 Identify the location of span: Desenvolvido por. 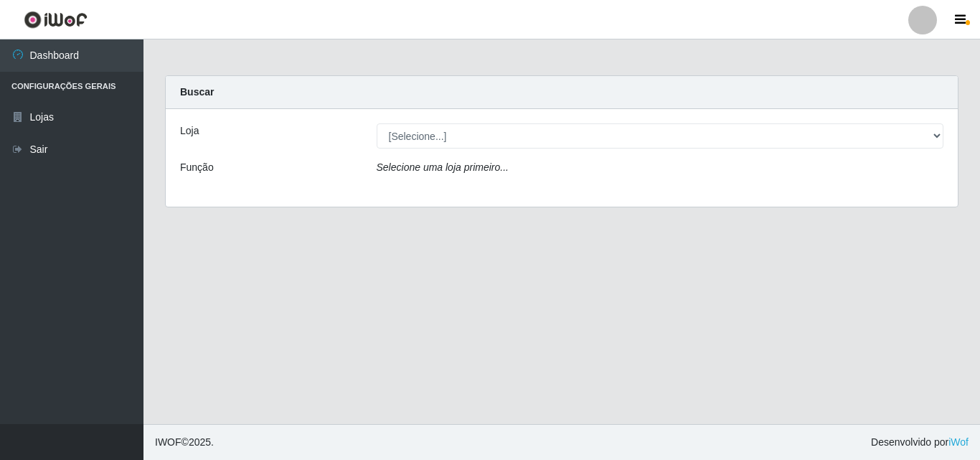
(919, 442).